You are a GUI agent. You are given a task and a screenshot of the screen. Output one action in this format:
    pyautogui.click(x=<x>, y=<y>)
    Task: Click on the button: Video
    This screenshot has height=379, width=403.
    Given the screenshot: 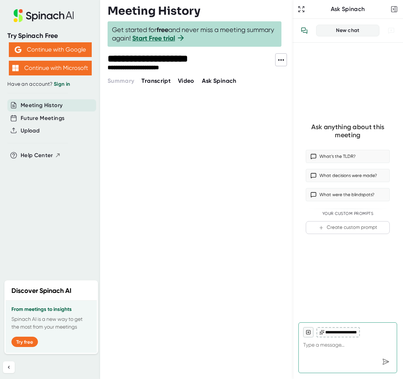 What is the action you would take?
    pyautogui.click(x=186, y=81)
    